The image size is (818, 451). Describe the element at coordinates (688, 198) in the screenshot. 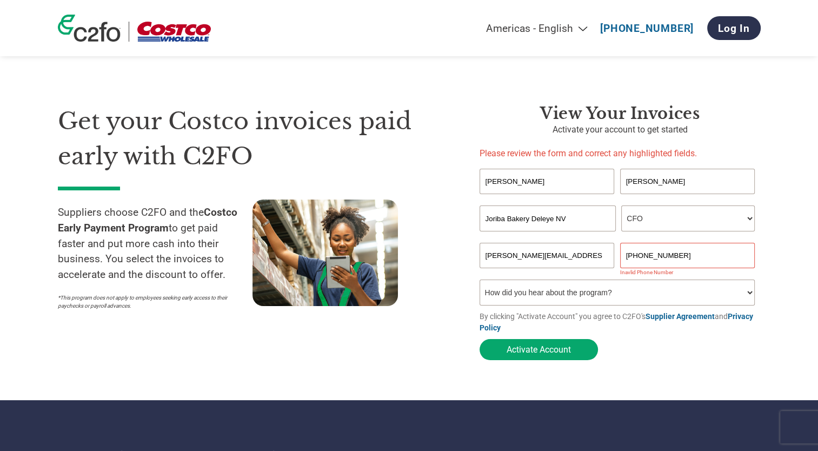

I see `div: Invalid last name or last name is too long` at that location.